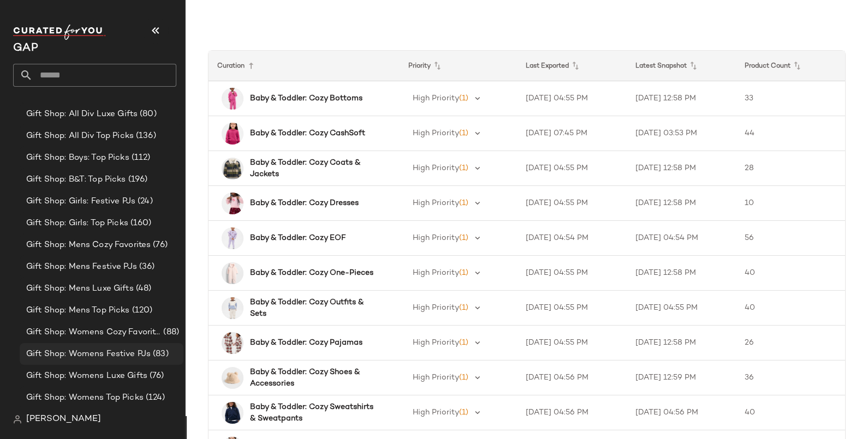  I want to click on img: cn60331806.jpg, so click(232, 203).